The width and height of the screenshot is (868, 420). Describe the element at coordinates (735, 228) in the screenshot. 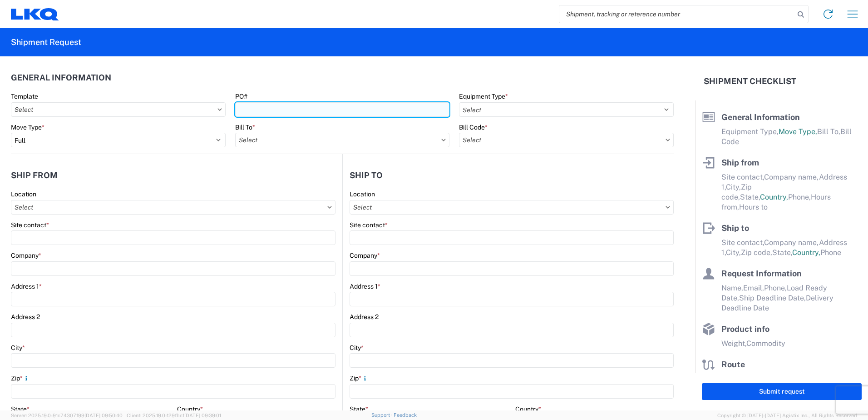

I see `span: Ship to` at that location.